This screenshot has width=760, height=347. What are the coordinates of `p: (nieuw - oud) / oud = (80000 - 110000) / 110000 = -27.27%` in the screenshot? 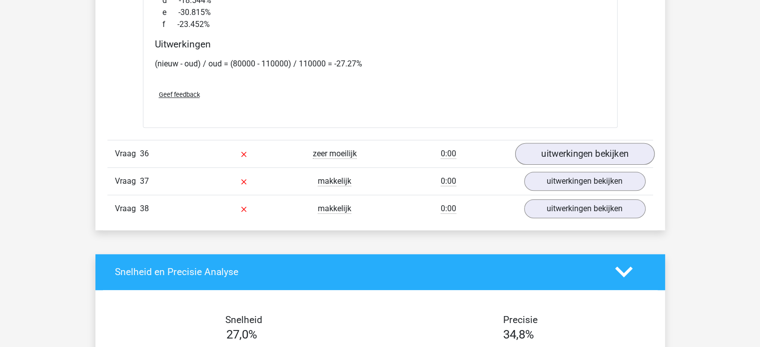 It's located at (380, 64).